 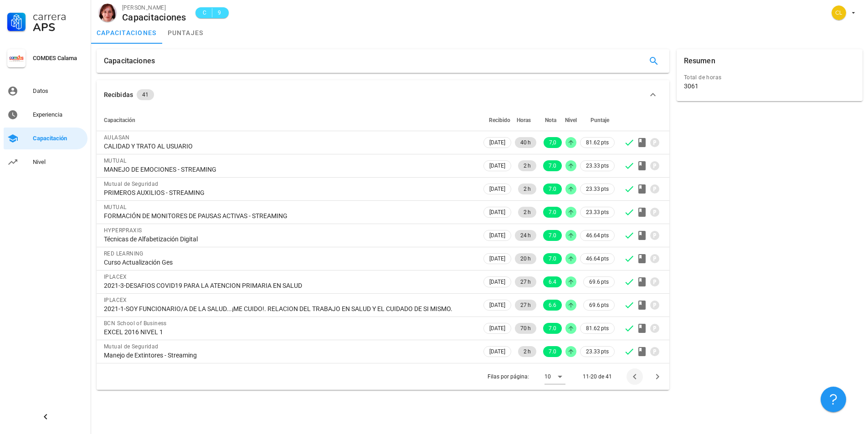 What do you see at coordinates (289, 216) in the screenshot?
I see `div: FORMACIÓN DE MONITORES DE PAUSAS ACTIVAS - STREAMING` at bounding box center [289, 216].